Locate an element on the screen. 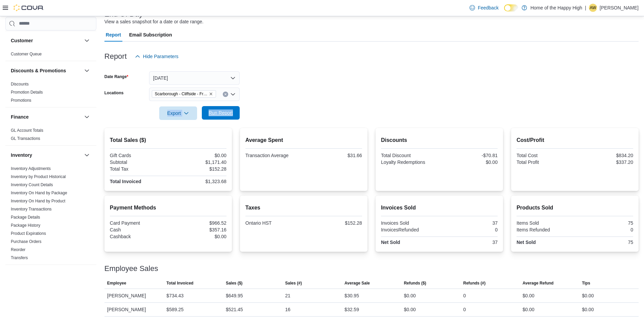 The width and height of the screenshot is (644, 322). h2: Invoices Sold is located at coordinates (439, 208).